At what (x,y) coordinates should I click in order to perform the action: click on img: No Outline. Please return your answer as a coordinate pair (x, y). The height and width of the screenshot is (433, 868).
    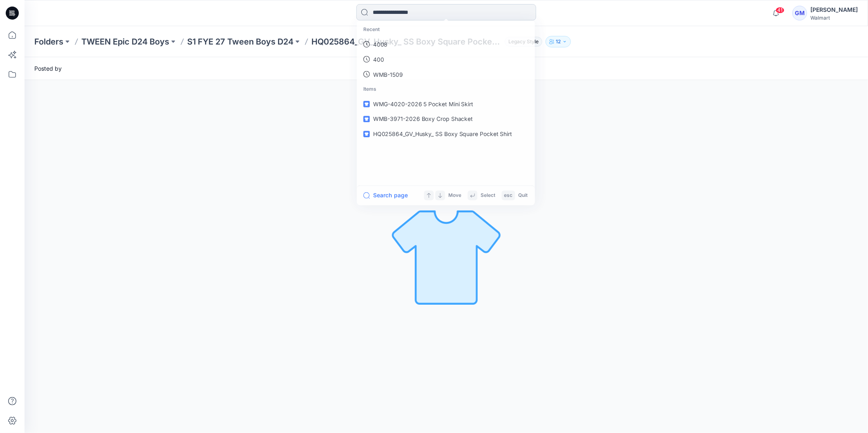
    Looking at the image, I should click on (446, 256).